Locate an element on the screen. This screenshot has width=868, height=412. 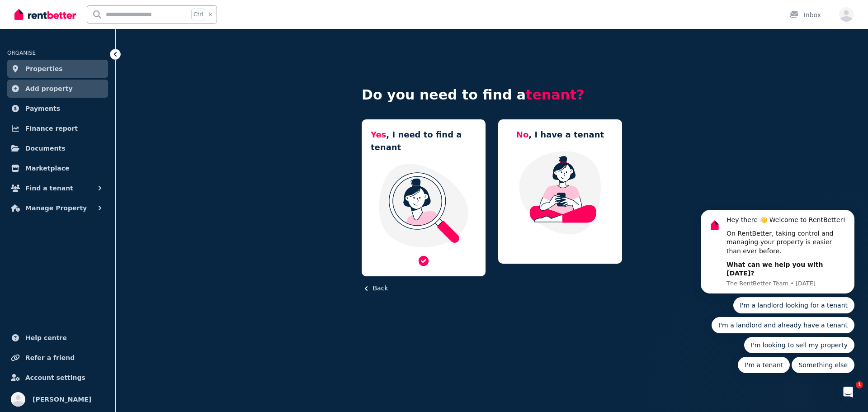
div: Hey there 👋 Welcome to RentBetter! is located at coordinates (100, 91).